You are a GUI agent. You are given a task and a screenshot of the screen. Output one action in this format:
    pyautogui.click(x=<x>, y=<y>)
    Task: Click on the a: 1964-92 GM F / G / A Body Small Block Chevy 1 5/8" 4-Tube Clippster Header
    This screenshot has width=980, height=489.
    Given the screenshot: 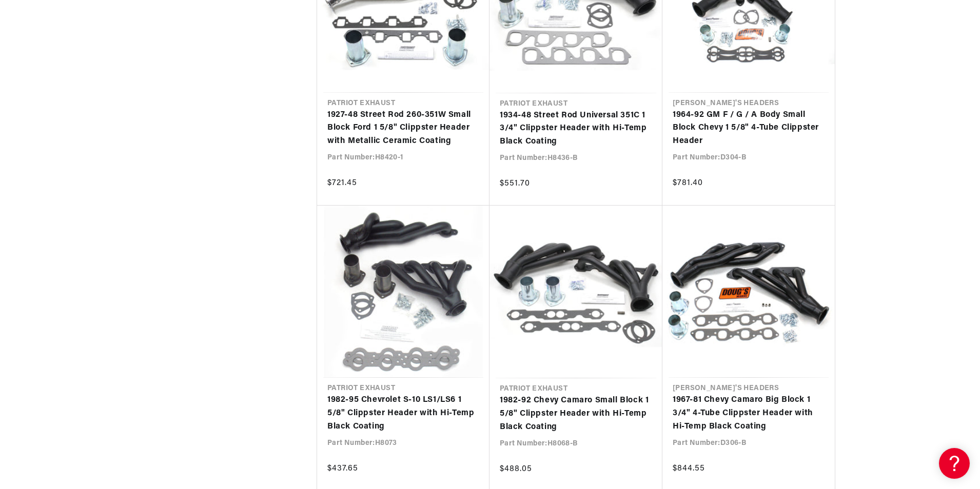 What is the action you would take?
    pyautogui.click(x=748, y=128)
    